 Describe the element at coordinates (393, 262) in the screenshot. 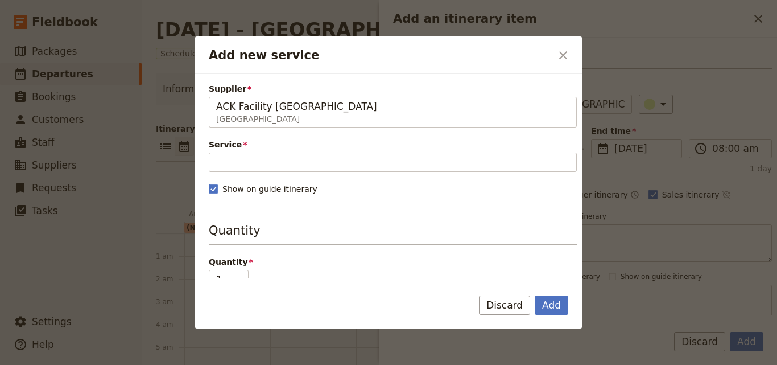

I see `span: Quantity` at that location.